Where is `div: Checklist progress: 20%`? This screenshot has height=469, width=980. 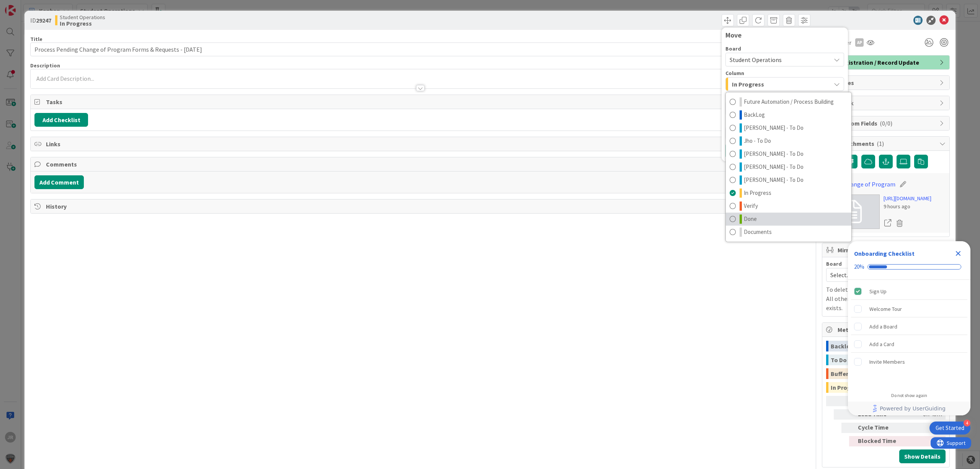 div: Checklist progress: 20% is located at coordinates (909, 267).